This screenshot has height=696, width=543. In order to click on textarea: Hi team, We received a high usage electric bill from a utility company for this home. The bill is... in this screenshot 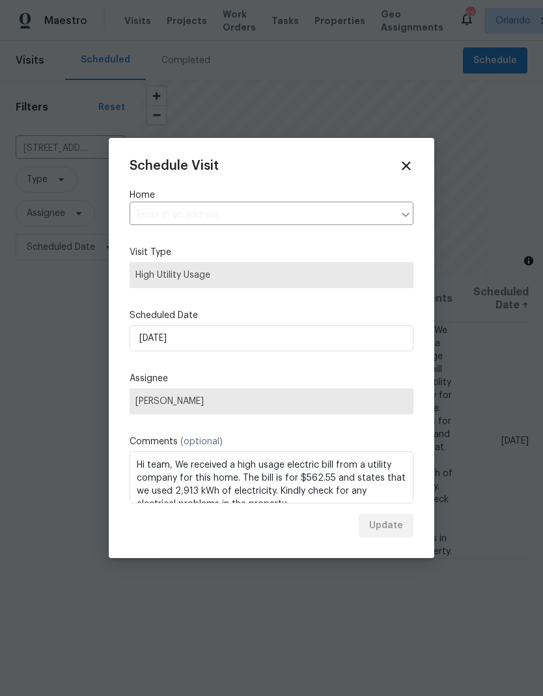, I will do `click(271, 478)`.